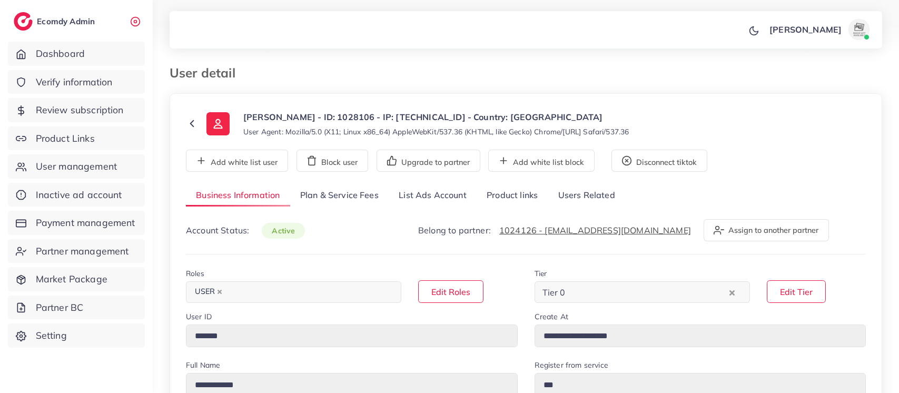 The height and width of the screenshot is (393, 899). What do you see at coordinates (859, 30) in the screenshot?
I see `img: avatar` at bounding box center [859, 30].